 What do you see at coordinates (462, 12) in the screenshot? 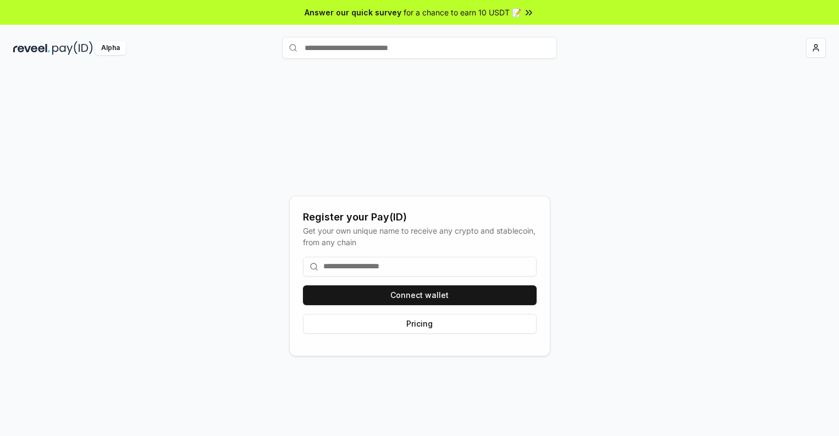
I see `span: for a chance to earn 10 USDT 📝` at bounding box center [462, 12].